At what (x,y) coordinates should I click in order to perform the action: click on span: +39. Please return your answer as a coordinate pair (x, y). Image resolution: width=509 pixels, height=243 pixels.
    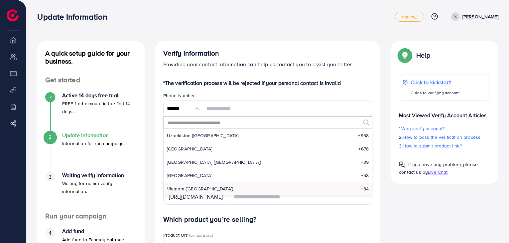
    Looking at the image, I should click on (365, 162).